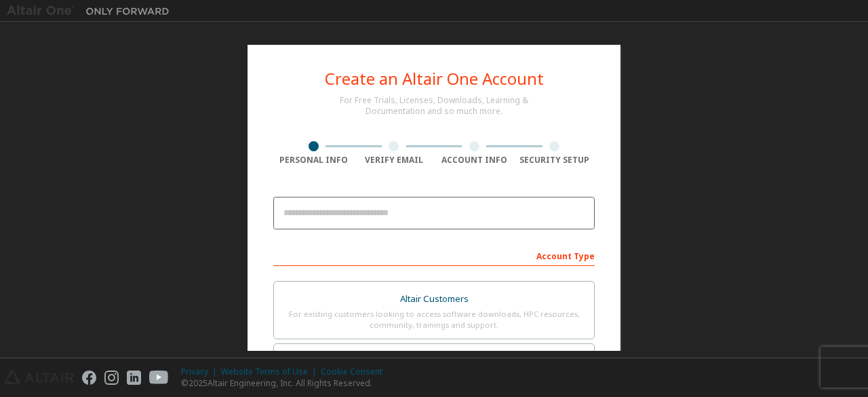 The width and height of the screenshot is (868, 397). I want to click on div: Account Type, so click(434, 255).